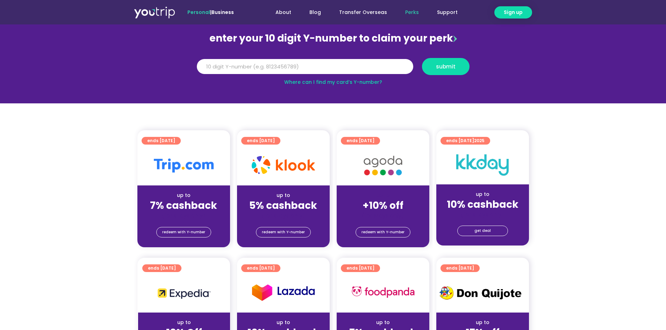 This screenshot has height=330, width=666. What do you see at coordinates (283, 12) in the screenshot?
I see `a: About` at bounding box center [283, 12].